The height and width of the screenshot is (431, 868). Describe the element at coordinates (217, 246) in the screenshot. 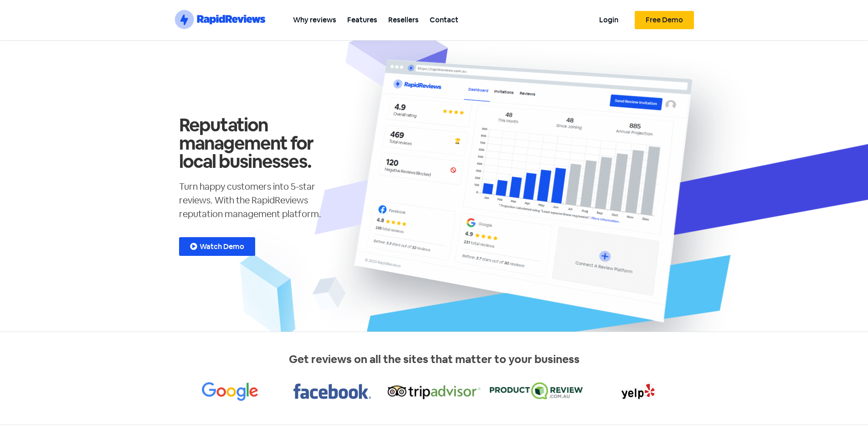

I see `a: Watch Demo` at that location.